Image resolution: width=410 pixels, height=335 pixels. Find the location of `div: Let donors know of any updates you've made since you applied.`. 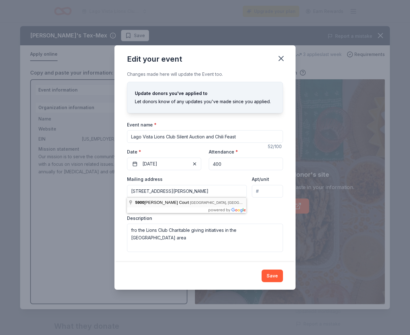

div: Let donors know of any updates you've made since you applied. is located at coordinates (205, 102).